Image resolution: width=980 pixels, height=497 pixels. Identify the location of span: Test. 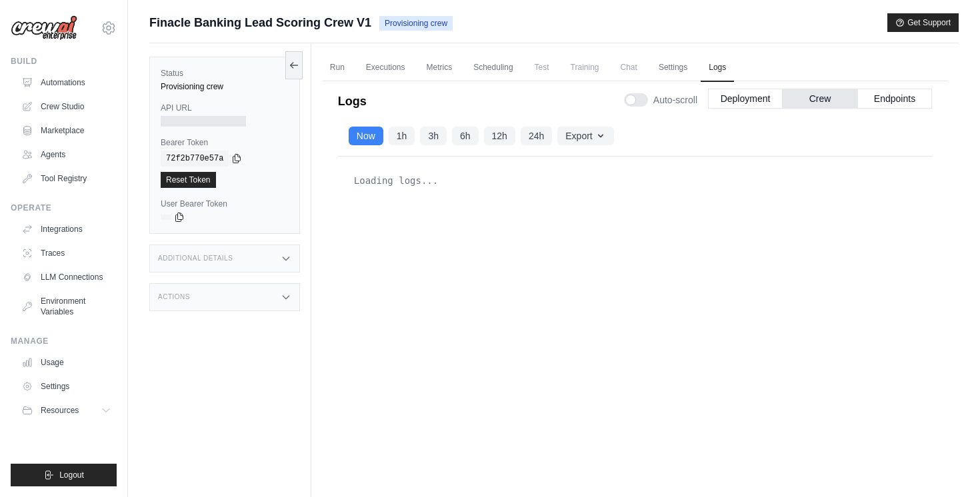
(542, 67).